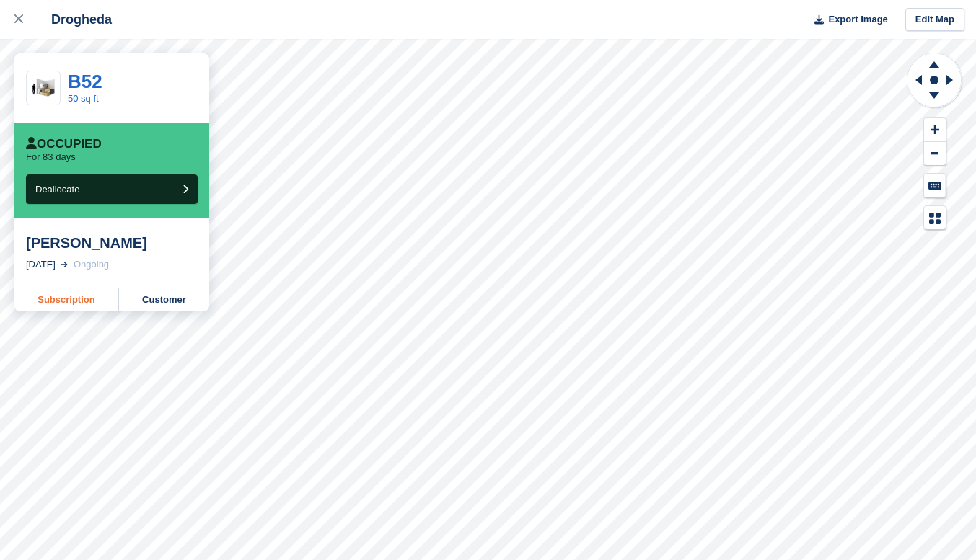  I want to click on a: Customer, so click(164, 300).